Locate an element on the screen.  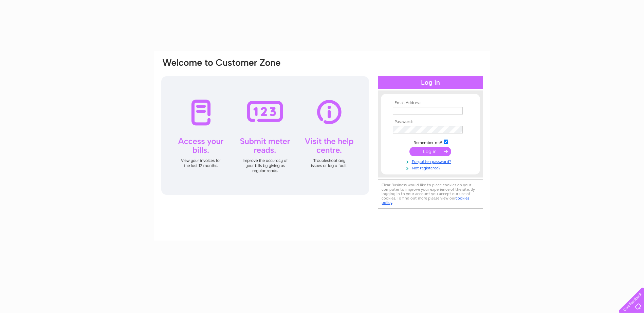
a: cookies policy is located at coordinates (425, 200).